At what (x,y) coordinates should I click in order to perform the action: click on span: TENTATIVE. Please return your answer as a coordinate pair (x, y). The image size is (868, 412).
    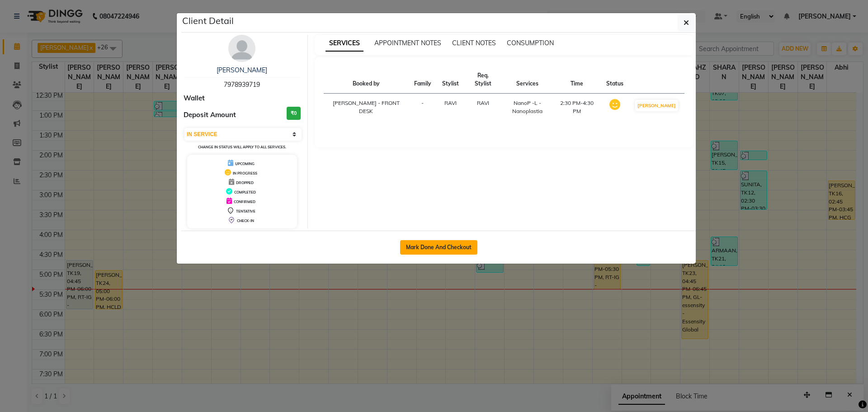
    Looking at the image, I should click on (246, 211).